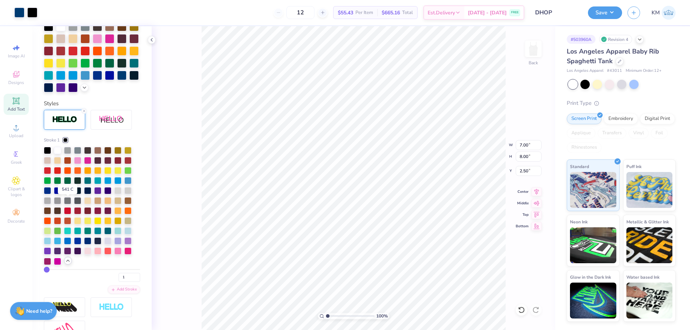  What do you see at coordinates (346, 13) in the screenshot?
I see `span: $55.43` at bounding box center [346, 13].